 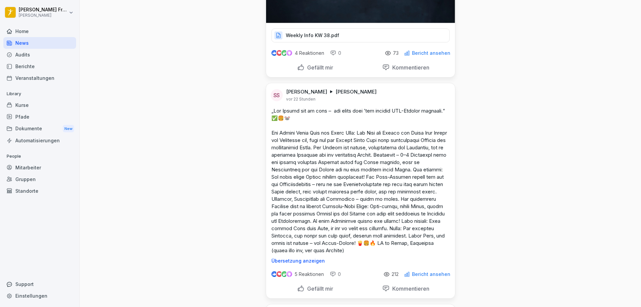 I want to click on p: Weekly Info KW 38.pdf, so click(x=312, y=35).